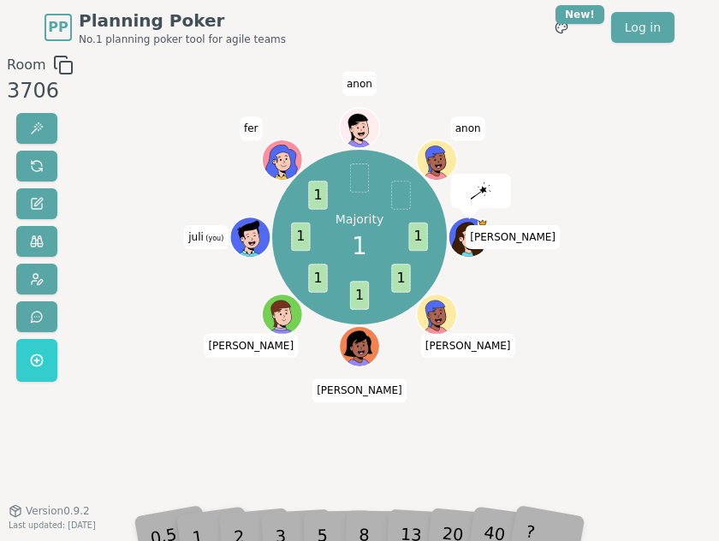 The width and height of the screenshot is (719, 541). Describe the element at coordinates (27, 65) in the screenshot. I see `span: Room` at that location.